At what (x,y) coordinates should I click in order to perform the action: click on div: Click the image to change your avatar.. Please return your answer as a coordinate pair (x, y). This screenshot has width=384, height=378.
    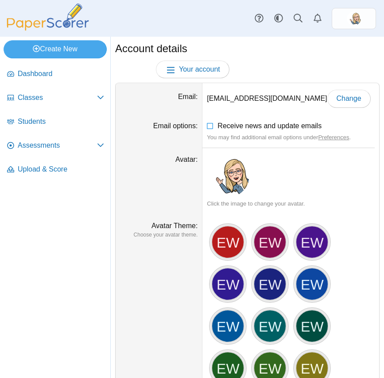
    Looking at the image, I should click on (290, 204).